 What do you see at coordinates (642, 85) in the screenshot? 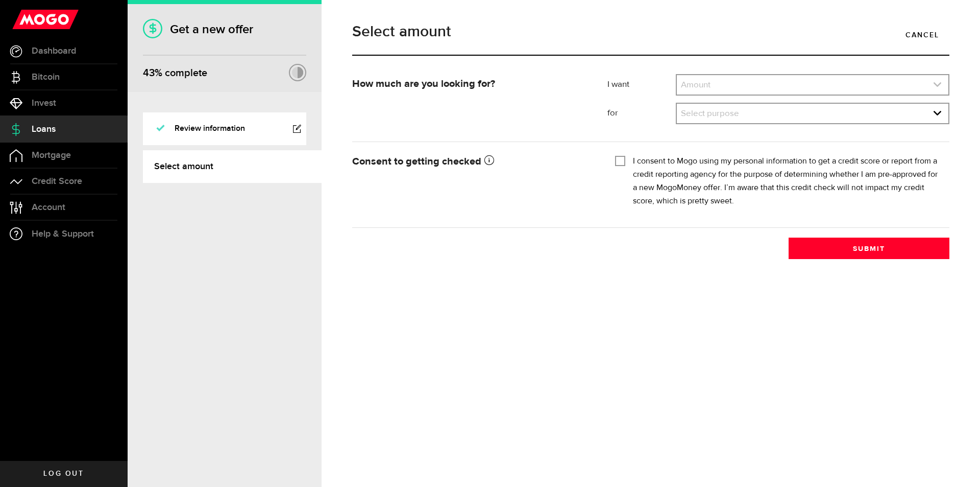
I see `label: I want` at bounding box center [642, 85].